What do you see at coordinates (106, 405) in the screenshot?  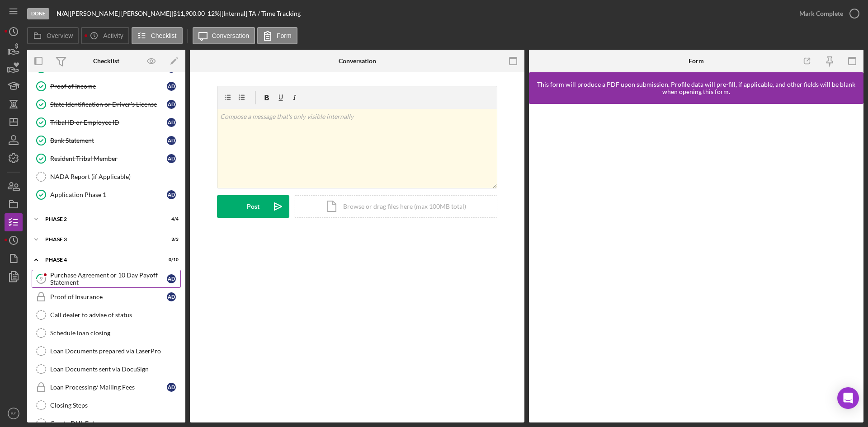 I see `a: Closing Steps` at bounding box center [106, 405].